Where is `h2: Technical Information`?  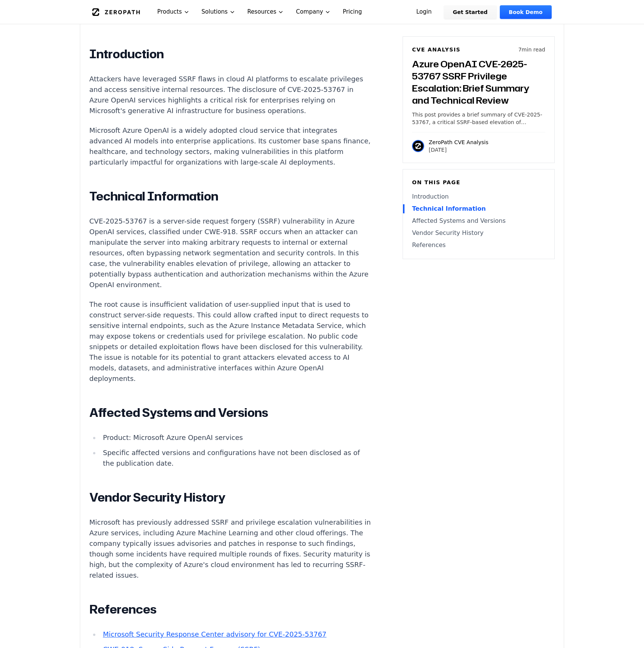
h2: Technical Information is located at coordinates (230, 196).